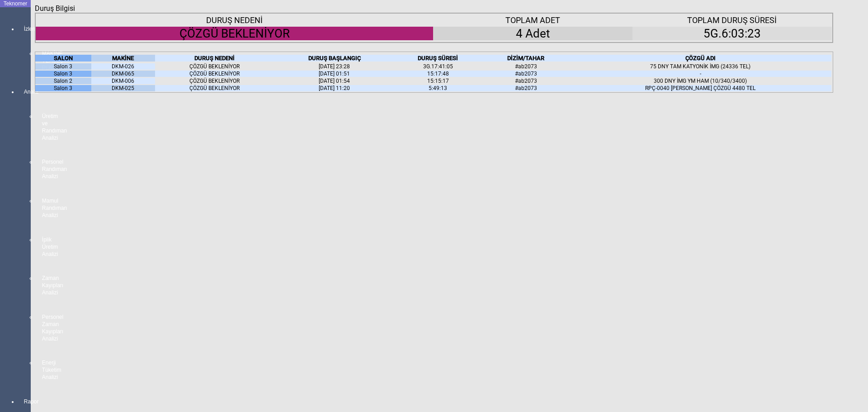 This screenshot has height=412, width=868. What do you see at coordinates (438, 88) in the screenshot?
I see `div: 5:49:13` at bounding box center [438, 88].